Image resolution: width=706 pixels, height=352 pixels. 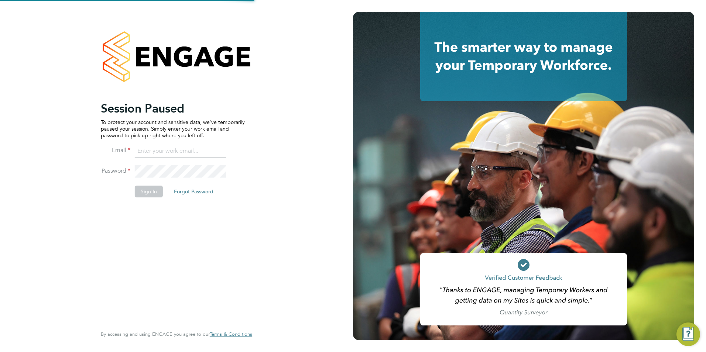 What do you see at coordinates (231, 334) in the screenshot?
I see `span: Terms & Conditions` at bounding box center [231, 334].